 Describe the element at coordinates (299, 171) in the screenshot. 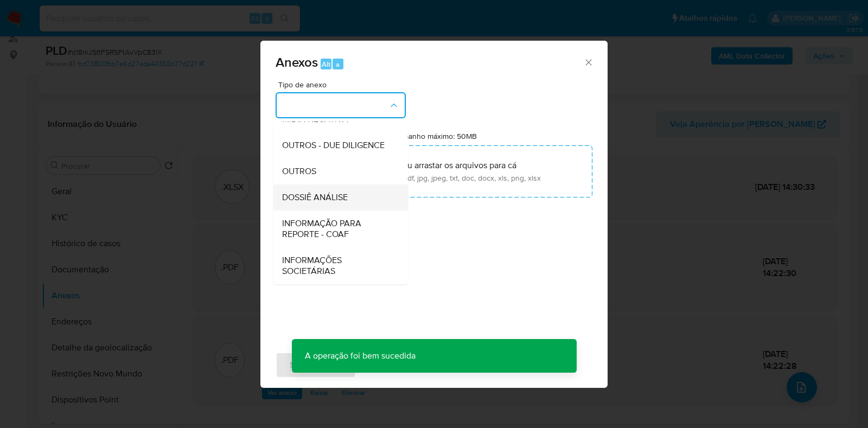

I see `span: OUTROS` at that location.